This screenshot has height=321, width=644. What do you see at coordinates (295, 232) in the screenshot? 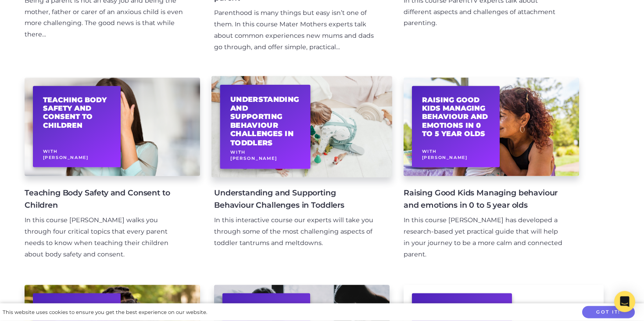
I see `div: In this interactive course our experts will take you through some of the most challenging aspects...` at bounding box center [295, 232].